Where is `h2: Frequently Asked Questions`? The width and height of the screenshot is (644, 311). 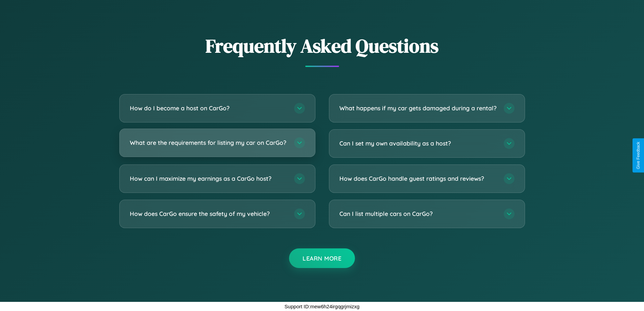 h2: Frequently Asked Questions is located at coordinates (322, 46).